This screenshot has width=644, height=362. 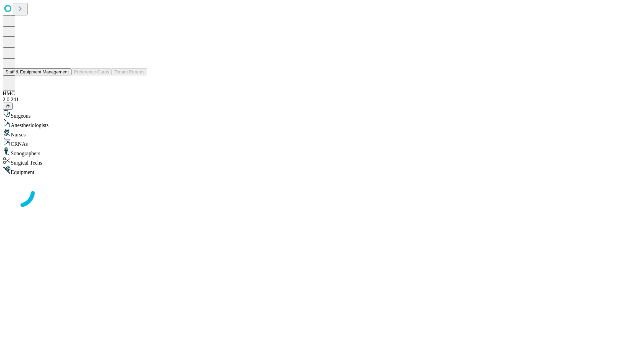 I want to click on div: 2.0.241, so click(x=322, y=99).